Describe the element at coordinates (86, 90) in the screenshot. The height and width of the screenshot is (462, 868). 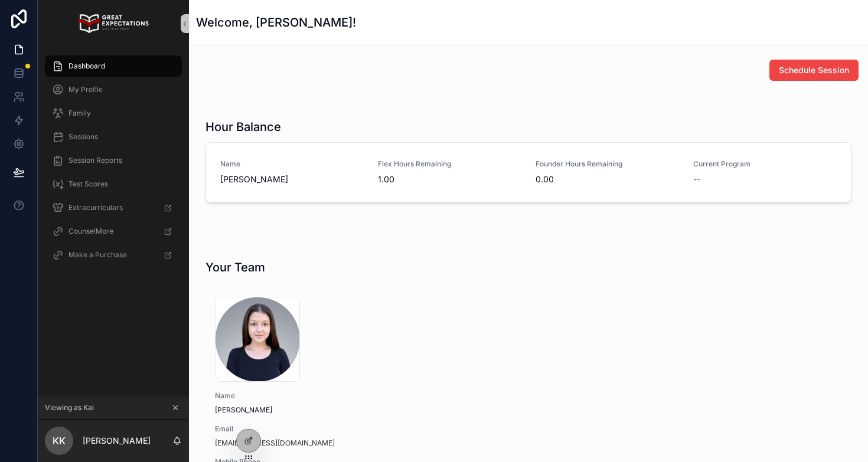
I see `span: My Profile` at that location.